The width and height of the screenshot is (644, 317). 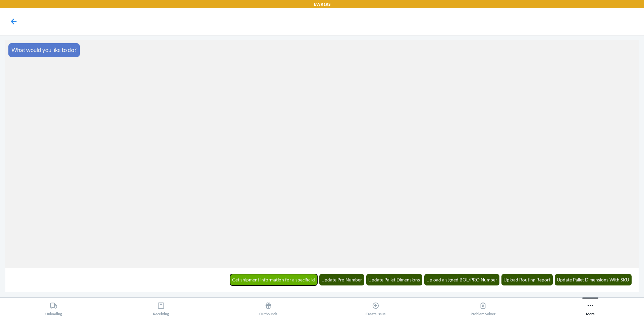 What do you see at coordinates (590, 307) in the screenshot?
I see `button: More` at bounding box center [590, 307].